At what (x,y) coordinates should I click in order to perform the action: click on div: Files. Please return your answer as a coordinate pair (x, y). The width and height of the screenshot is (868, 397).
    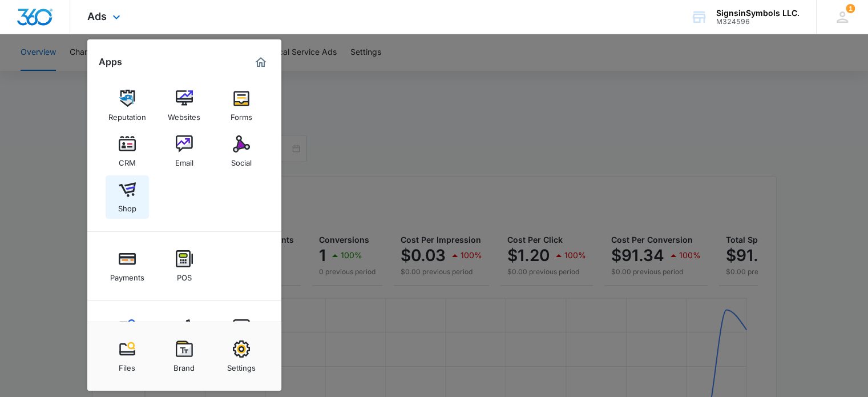
    Looking at the image, I should click on (127, 365).